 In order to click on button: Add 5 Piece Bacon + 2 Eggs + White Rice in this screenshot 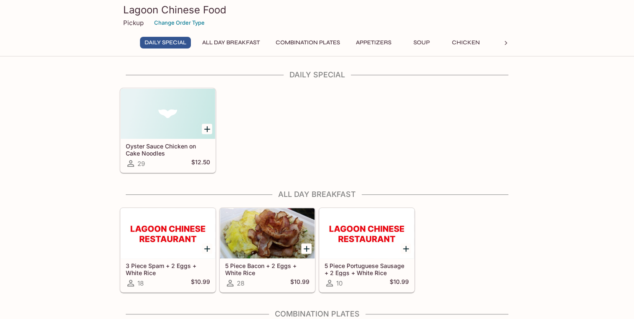, I will do `click(306, 248)`.